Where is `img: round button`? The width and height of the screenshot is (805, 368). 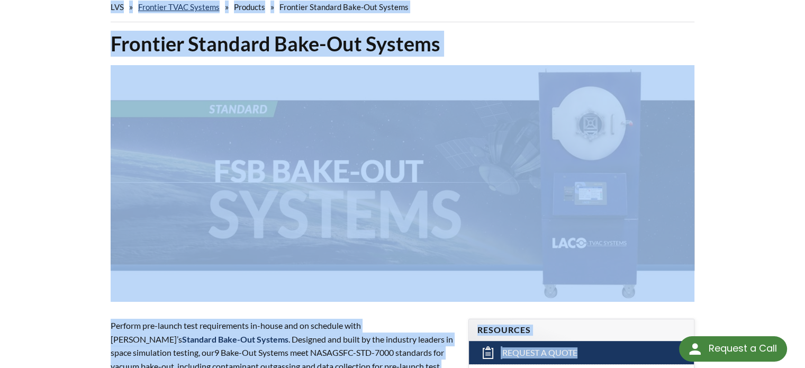 img: round button is located at coordinates (695, 349).